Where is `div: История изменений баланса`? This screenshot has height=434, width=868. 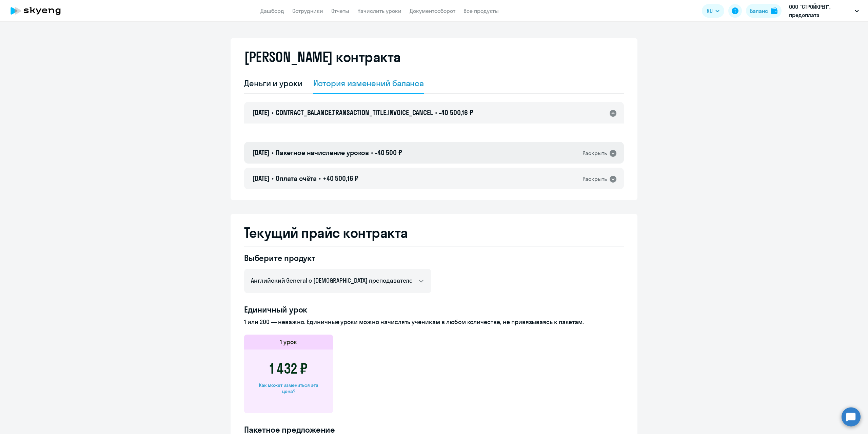
div: История изменений баланса is located at coordinates (368, 83).